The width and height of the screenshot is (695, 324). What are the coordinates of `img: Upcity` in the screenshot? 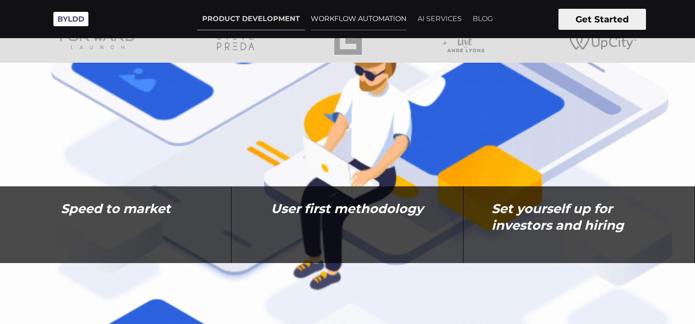 It's located at (603, 41).